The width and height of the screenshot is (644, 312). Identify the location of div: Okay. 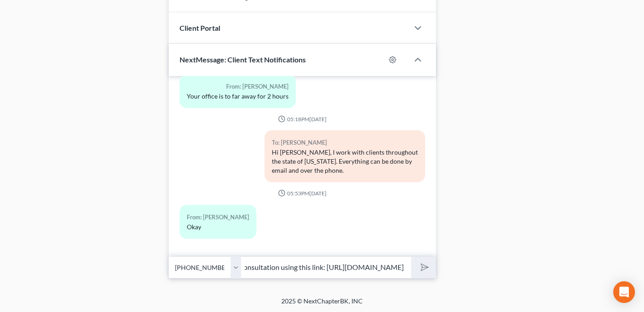
(218, 227).